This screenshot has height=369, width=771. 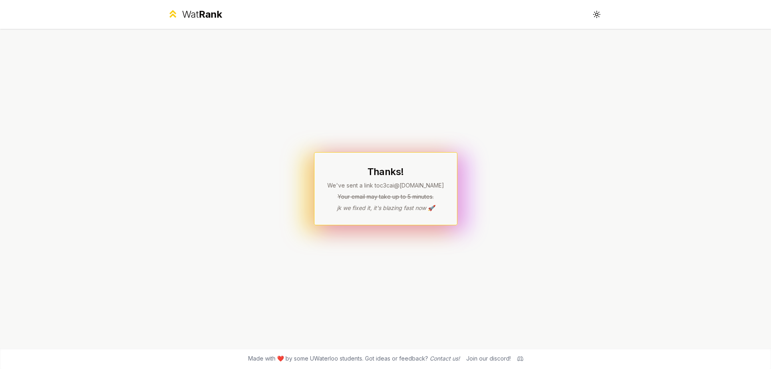 I want to click on div: Join our discord!, so click(x=488, y=359).